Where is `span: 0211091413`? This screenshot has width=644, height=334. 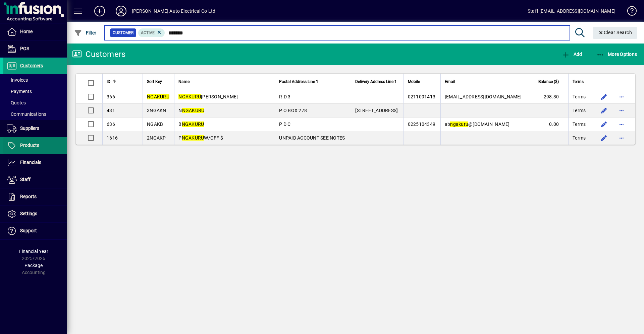
span: 0211091413 is located at coordinates (422, 97).